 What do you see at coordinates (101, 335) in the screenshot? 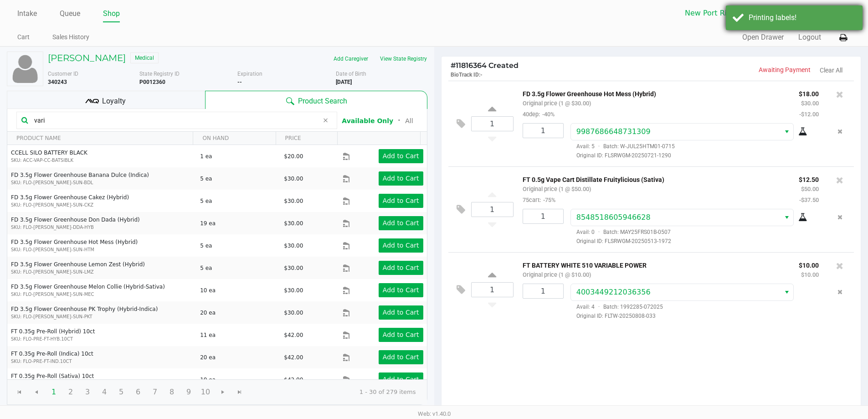
I see `td: FT 0.35g Pre-Roll (Hybrid) 10ct` at bounding box center [101, 335].